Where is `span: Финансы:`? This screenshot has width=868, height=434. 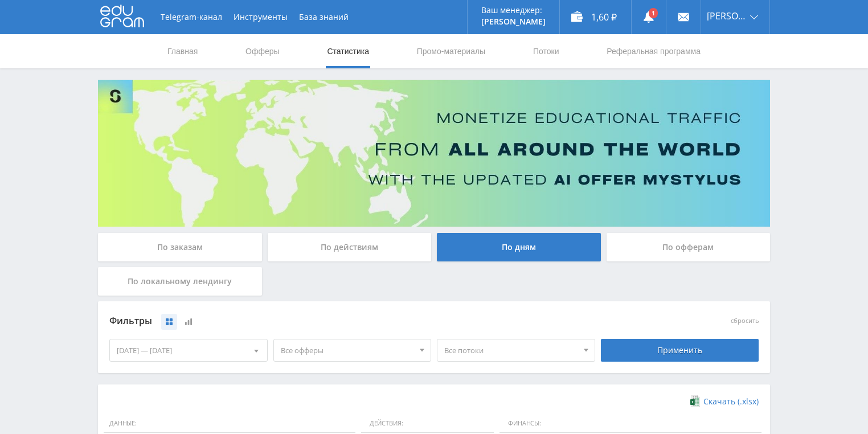
span: Финансы: is located at coordinates (631, 424).